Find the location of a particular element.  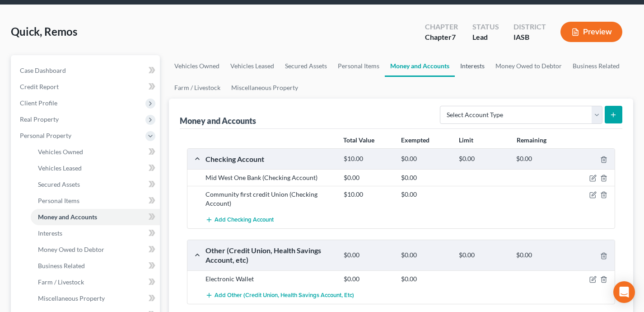

strong: Remaining is located at coordinates (532, 140).